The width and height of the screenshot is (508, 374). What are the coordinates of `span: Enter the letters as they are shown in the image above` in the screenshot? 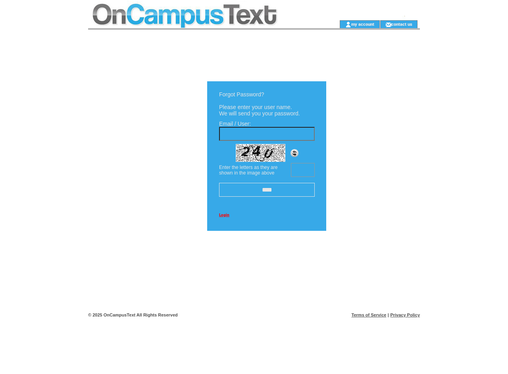 It's located at (248, 170).